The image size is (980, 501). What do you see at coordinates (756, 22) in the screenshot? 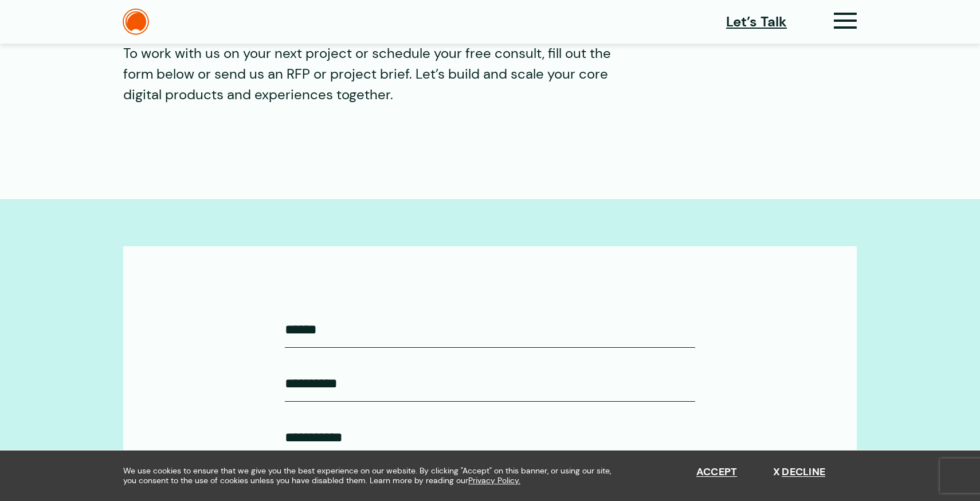
I see `span: Let’s Talk` at bounding box center [756, 22].